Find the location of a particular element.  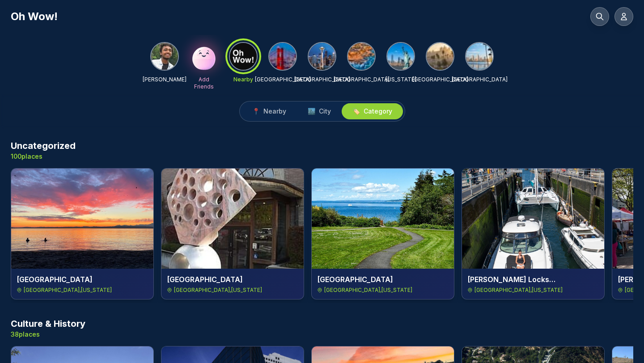

img: Add Friends is located at coordinates (204, 56).